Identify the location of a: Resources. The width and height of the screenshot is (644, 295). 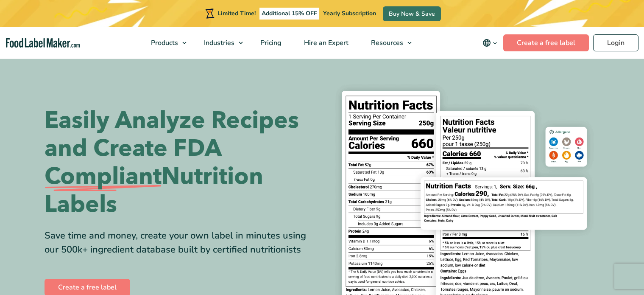
(388, 43).